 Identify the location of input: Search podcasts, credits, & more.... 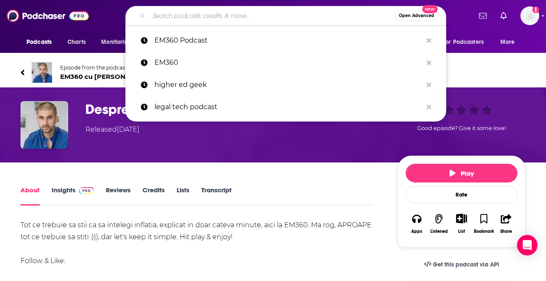
(272, 16).